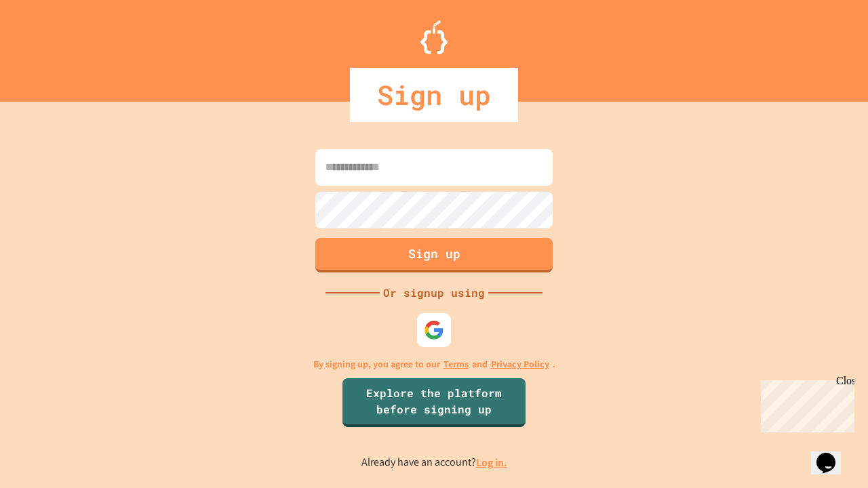  What do you see at coordinates (434, 37) in the screenshot?
I see `img: Logo.svg` at bounding box center [434, 37].